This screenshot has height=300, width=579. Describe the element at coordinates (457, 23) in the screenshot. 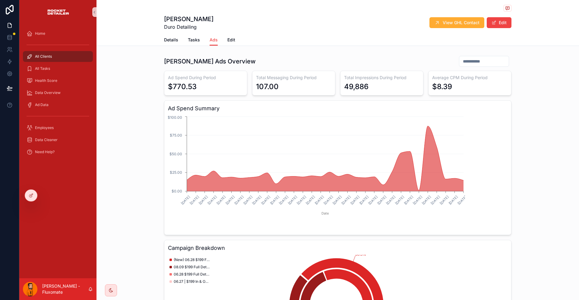

I see `button: View GHL Contact` at that location.